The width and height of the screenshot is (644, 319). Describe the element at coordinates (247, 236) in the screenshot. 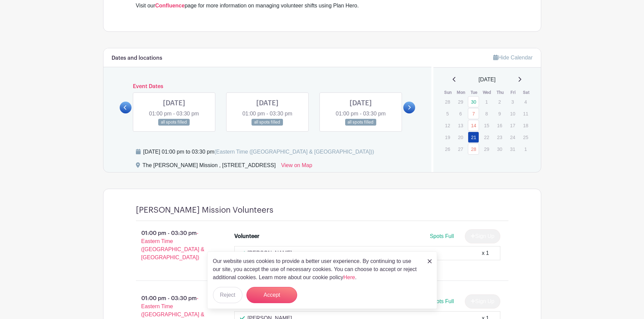

I see `div: Volunteer` at that location.